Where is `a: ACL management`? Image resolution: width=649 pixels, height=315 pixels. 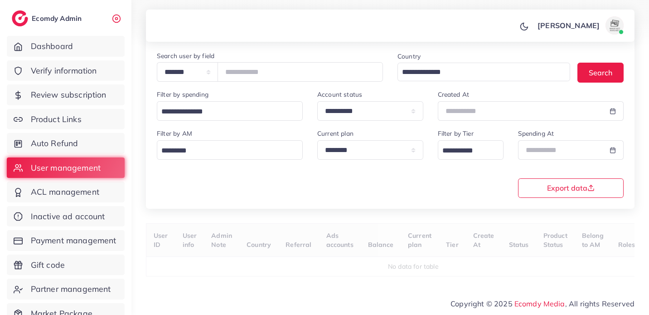 a: ACL management is located at coordinates (66, 192).